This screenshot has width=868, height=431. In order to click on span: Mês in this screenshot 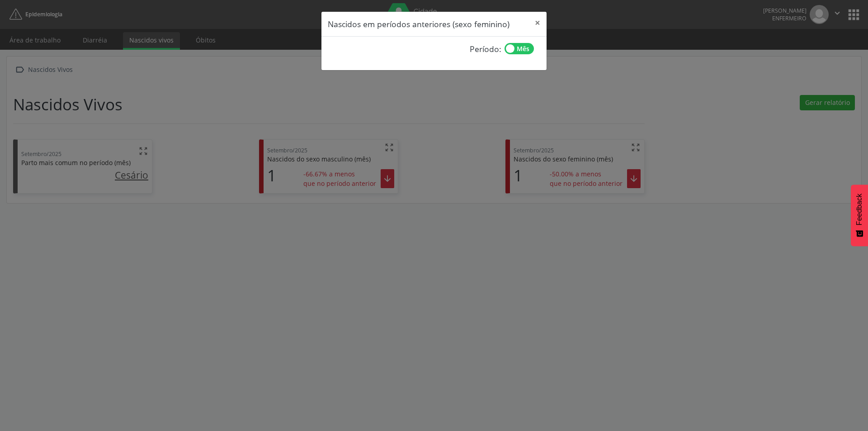, I will do `click(523, 48)`.